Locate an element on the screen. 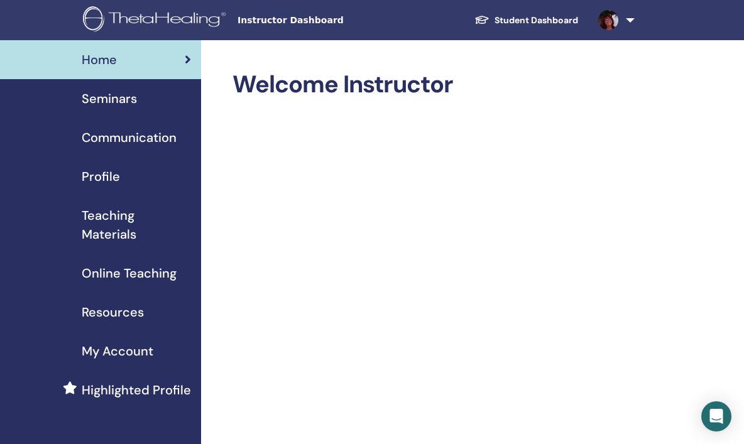 Image resolution: width=744 pixels, height=444 pixels. div: Open Intercom Messenger is located at coordinates (716, 417).